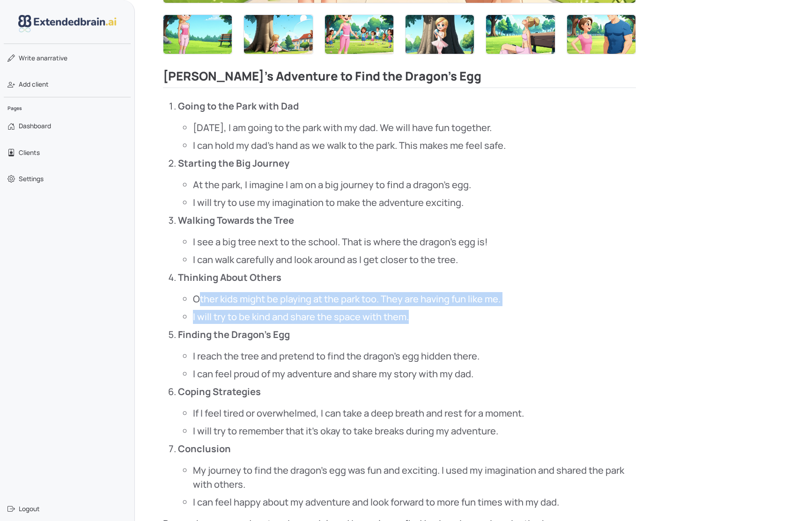  I want to click on li: I can feel happy about my adventure and look forward to more fun times with my dad., so click(415, 503).